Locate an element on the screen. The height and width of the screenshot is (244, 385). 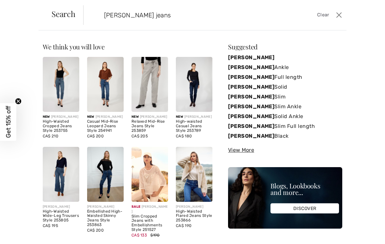
img: High-Waisted Wide-Leg Trousers Style 253805. Blue is located at coordinates (61, 174).